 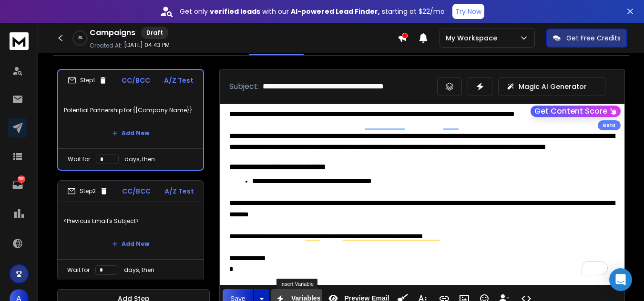 I want to click on h1: Campaigns, so click(x=112, y=33).